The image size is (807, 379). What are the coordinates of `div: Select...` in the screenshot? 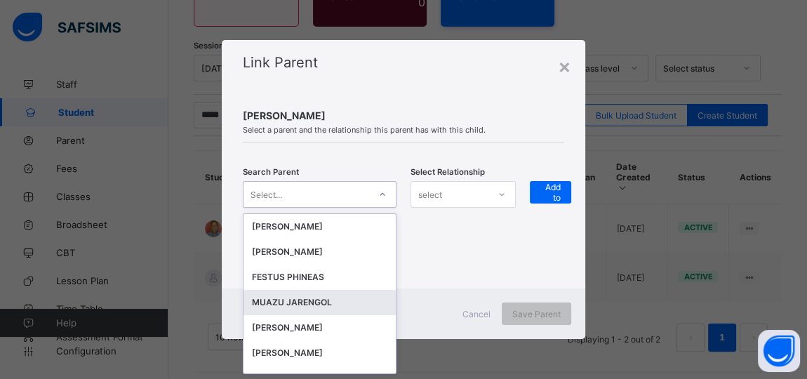 It's located at (266, 194).